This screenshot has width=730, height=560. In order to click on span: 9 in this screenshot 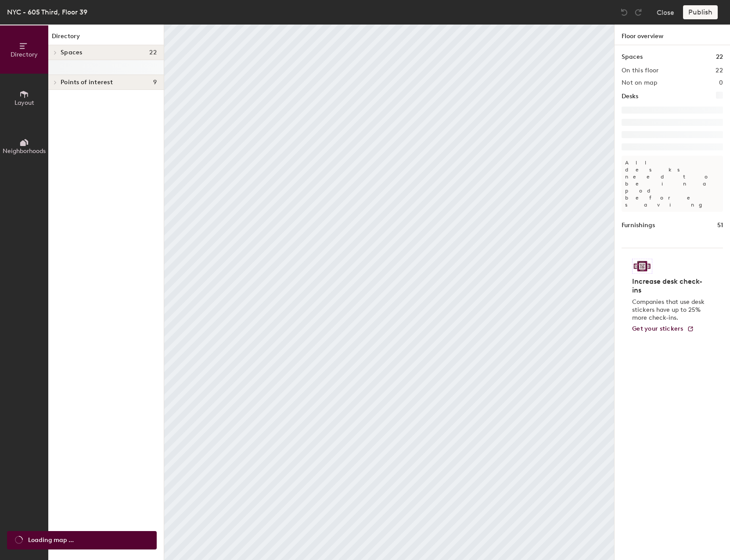, I will do `click(155, 83)`.